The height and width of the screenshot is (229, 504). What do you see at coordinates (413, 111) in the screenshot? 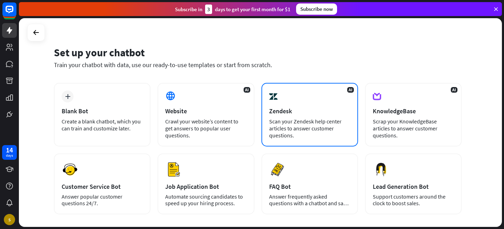
I see `div: KnowledgeBase` at bounding box center [413, 111].